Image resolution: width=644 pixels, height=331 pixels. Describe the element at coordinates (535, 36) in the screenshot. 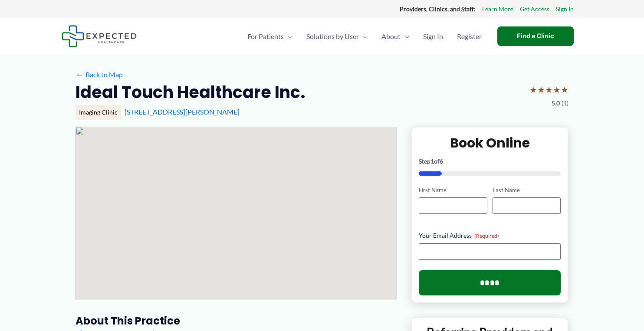

I see `a: Find a Clinic` at that location.